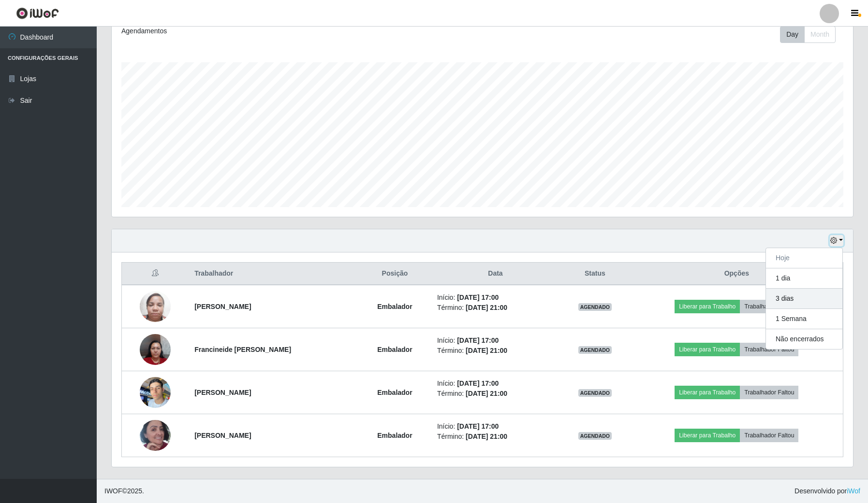  I want to click on button: Hoje, so click(804, 258).